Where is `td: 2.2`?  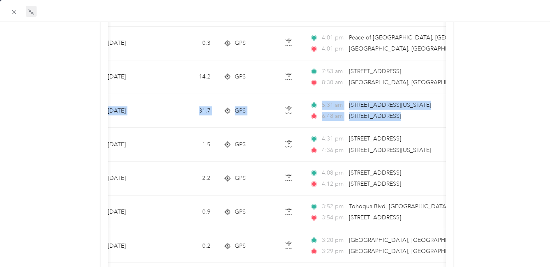 td: 2.2 is located at coordinates (190, 179).